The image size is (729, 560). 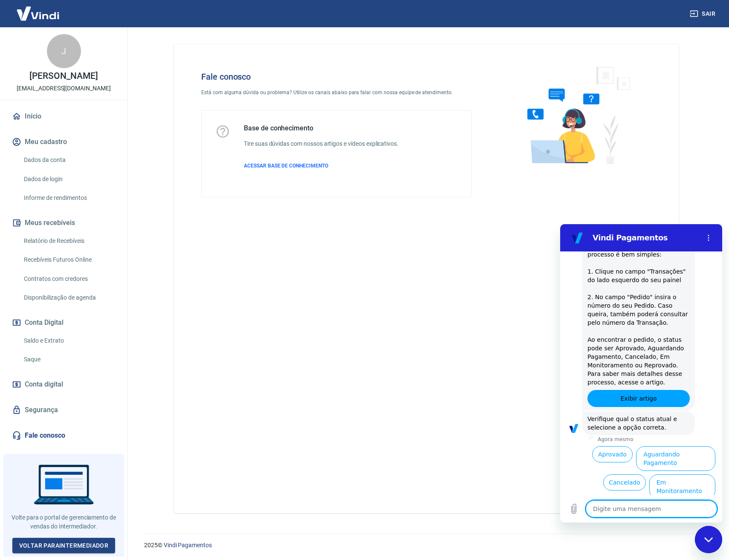 What do you see at coordinates (575, 115) in the screenshot?
I see `img: Fale conosco` at bounding box center [575, 115].